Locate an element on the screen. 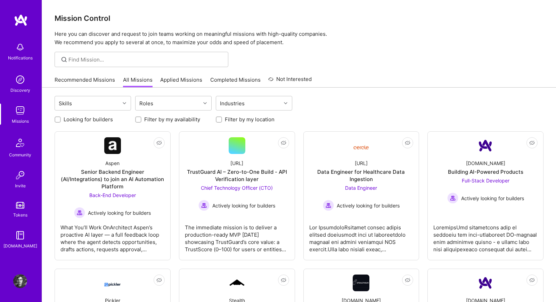 Image resolution: width=556 pixels, height=302 pixels. div: Senior Backend Engineer (AI/Integrations) to join an AI Automation Platform is located at coordinates (113, 179).